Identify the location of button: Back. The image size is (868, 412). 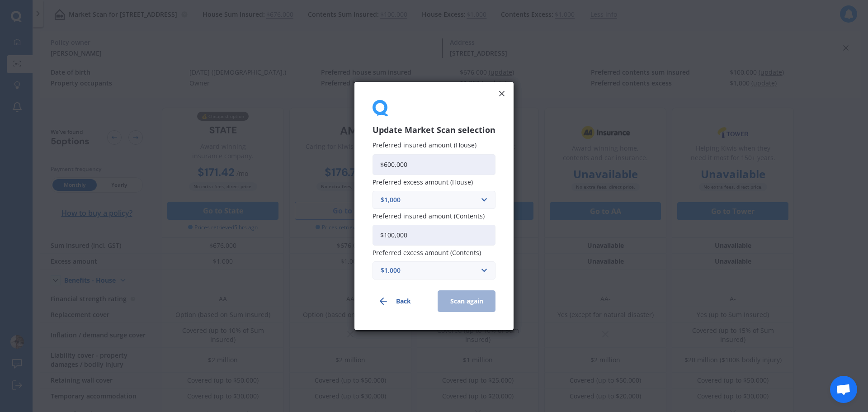
(402, 301).